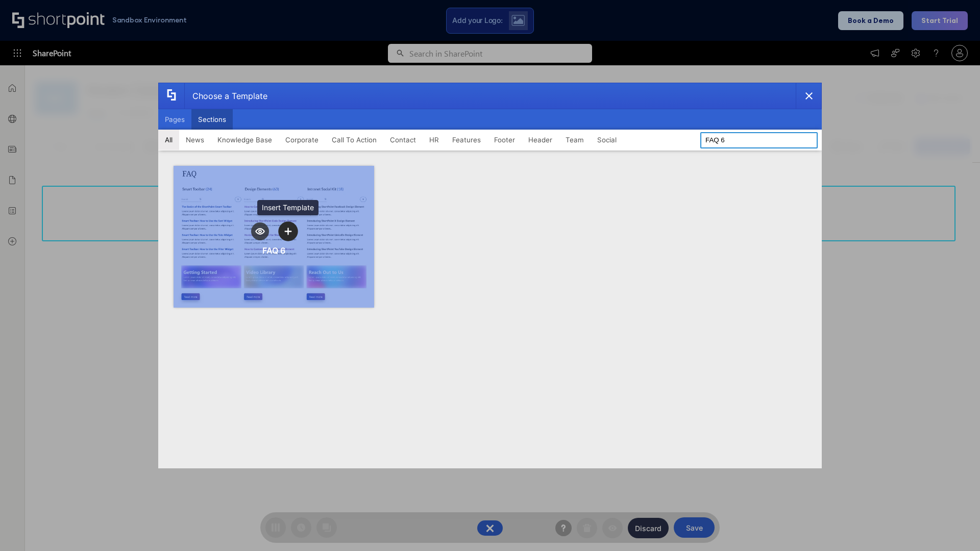  Describe the element at coordinates (168, 140) in the screenshot. I see `button: All` at that location.